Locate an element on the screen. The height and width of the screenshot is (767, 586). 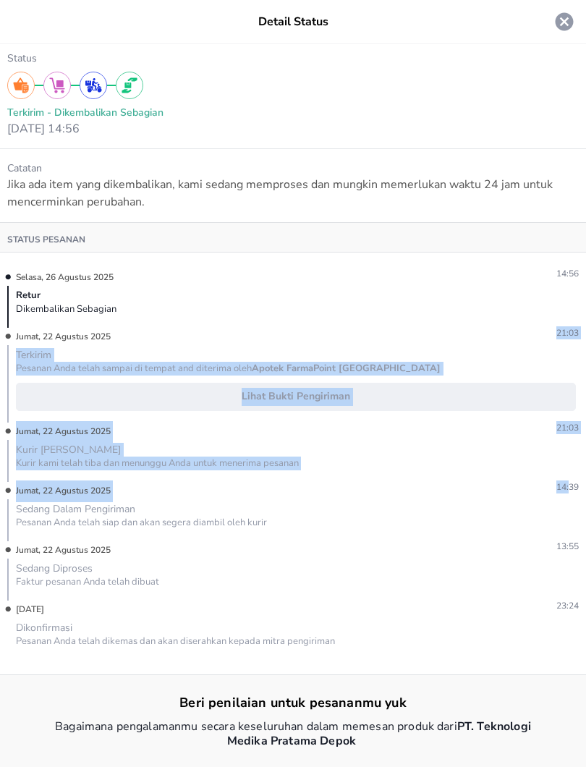
div: Faktur pesanan Anda telah dibuat is located at coordinates (296, 582).